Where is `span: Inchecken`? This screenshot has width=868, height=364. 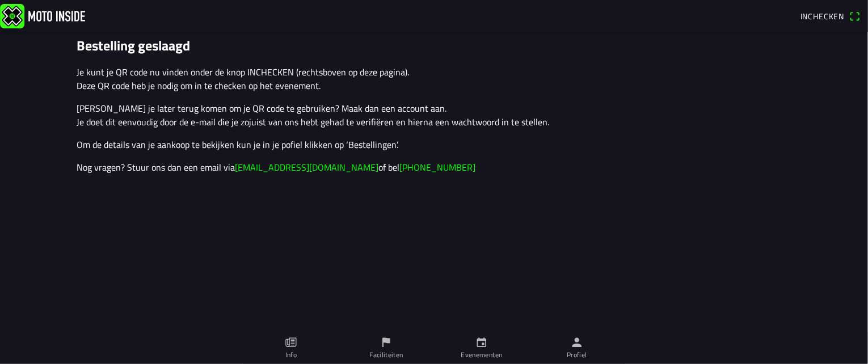 span: Inchecken is located at coordinates (823, 16).